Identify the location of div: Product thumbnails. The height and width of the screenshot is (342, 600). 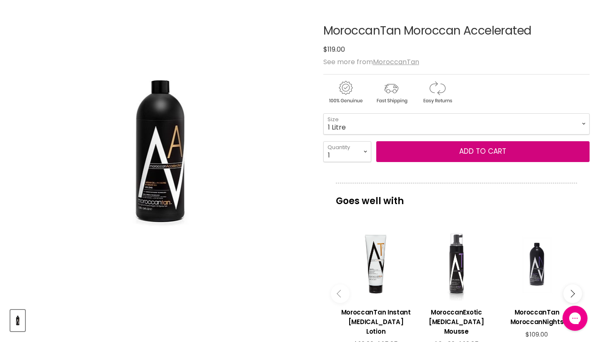
(160, 319).